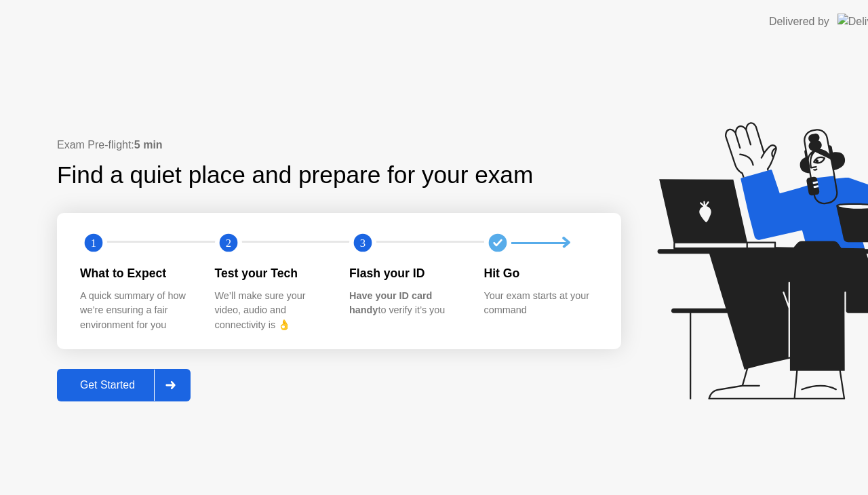 The image size is (868, 495). I want to click on div: Delivered by, so click(799, 22).